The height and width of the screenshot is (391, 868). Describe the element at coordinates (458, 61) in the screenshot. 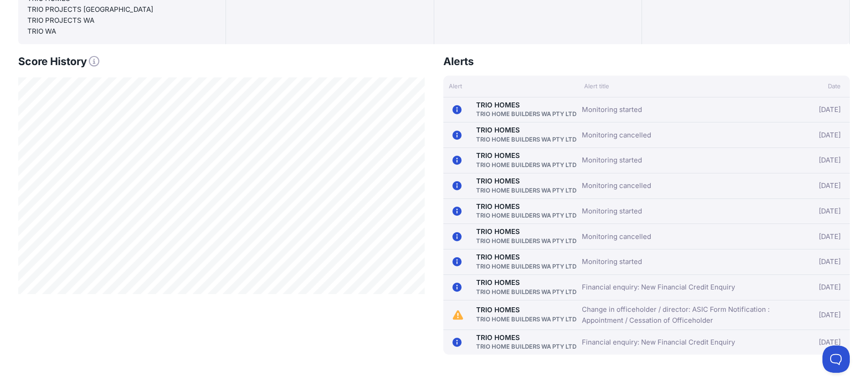

I see `h3: Alerts` at that location.